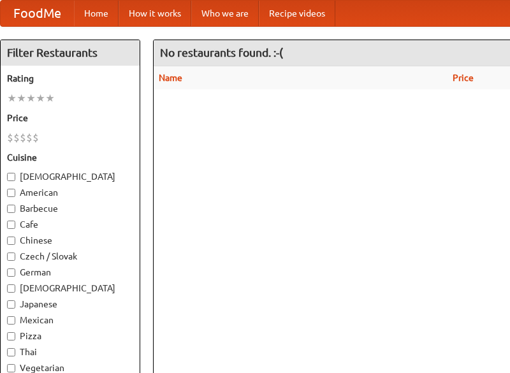  What do you see at coordinates (11, 304) in the screenshot?
I see `input: Japanese` at bounding box center [11, 304].